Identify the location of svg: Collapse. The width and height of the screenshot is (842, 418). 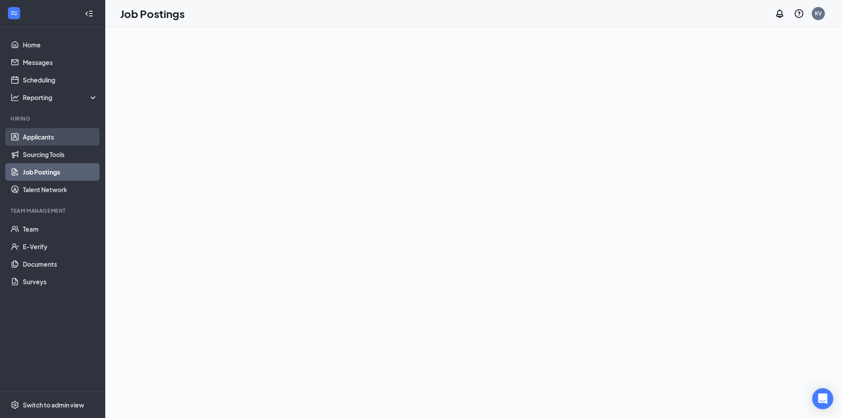
(89, 14).